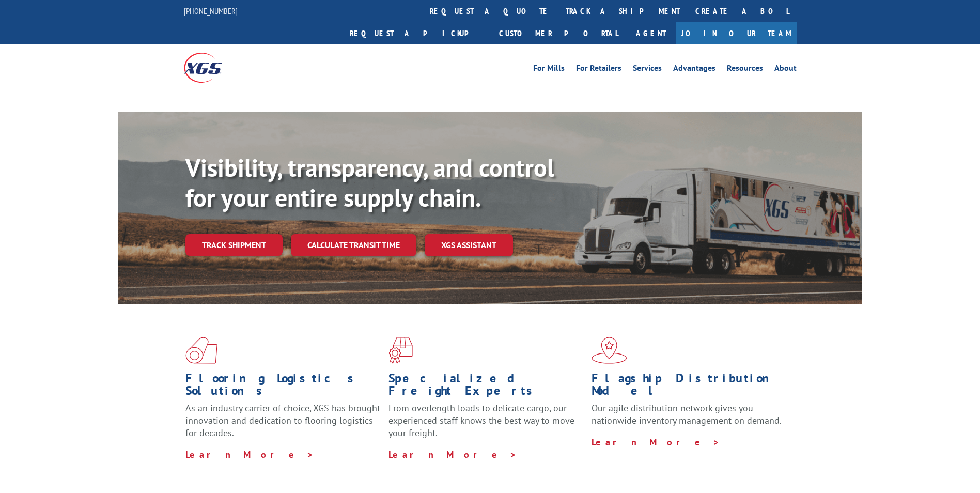 Image resolution: width=980 pixels, height=493 pixels. What do you see at coordinates (468, 245) in the screenshot?
I see `a: XGS ASSISTANT` at bounding box center [468, 245].